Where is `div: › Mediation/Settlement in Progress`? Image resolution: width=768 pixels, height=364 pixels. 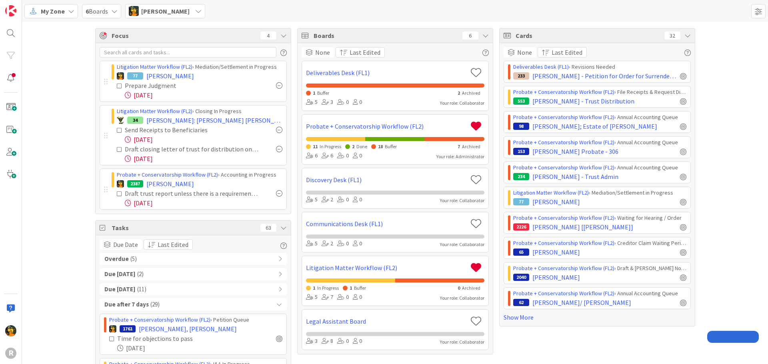
div: › Mediation/Settlement in Progress is located at coordinates (600, 193).